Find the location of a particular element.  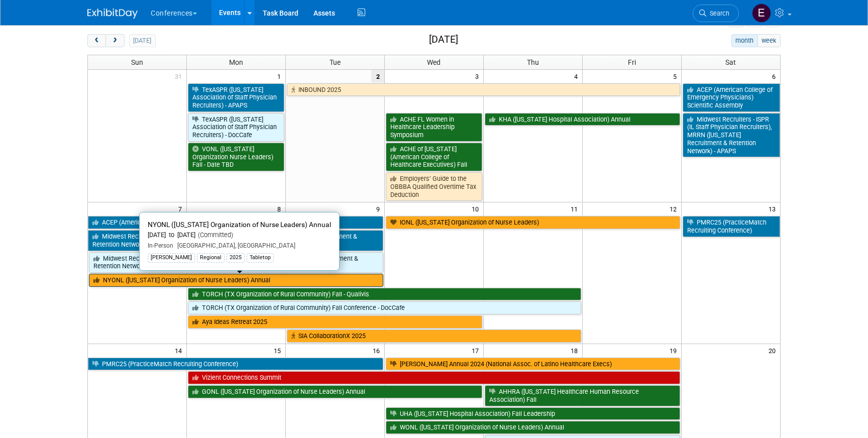

span: 9 is located at coordinates (380, 208).